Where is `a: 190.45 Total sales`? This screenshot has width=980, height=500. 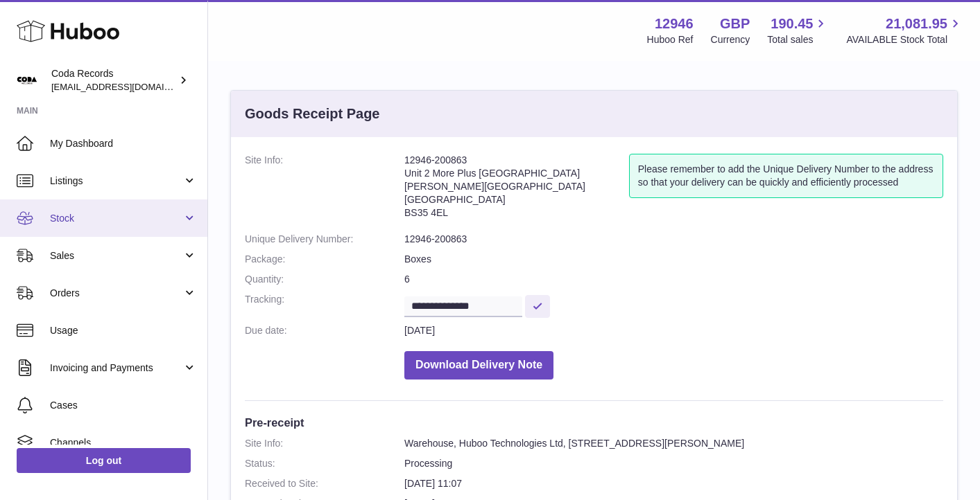 a: 190.45 Total sales is located at coordinates (797, 31).